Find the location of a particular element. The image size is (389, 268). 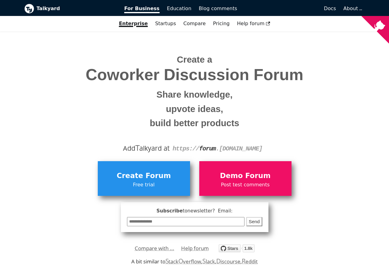

span: About is located at coordinates (352, 8).